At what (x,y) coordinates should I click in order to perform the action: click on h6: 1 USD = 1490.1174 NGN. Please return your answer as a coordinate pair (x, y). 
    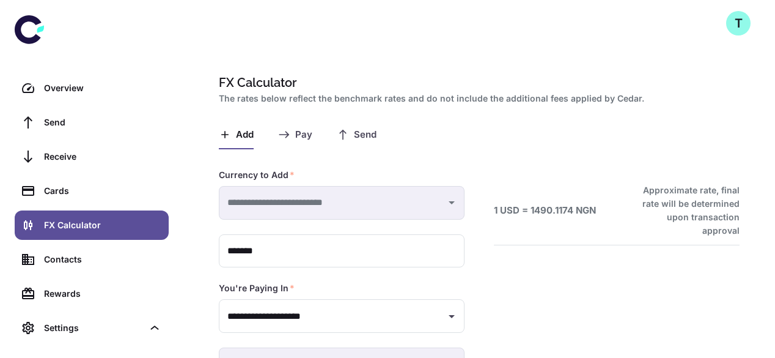
    Looking at the image, I should click on (545, 210).